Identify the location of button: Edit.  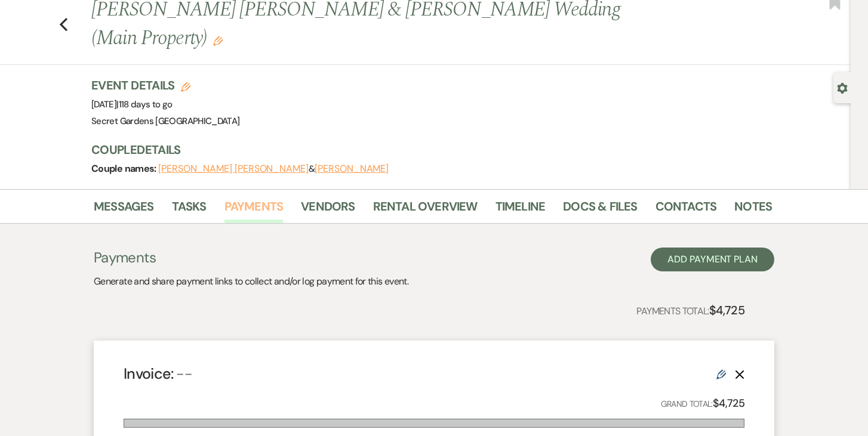
(218, 41).